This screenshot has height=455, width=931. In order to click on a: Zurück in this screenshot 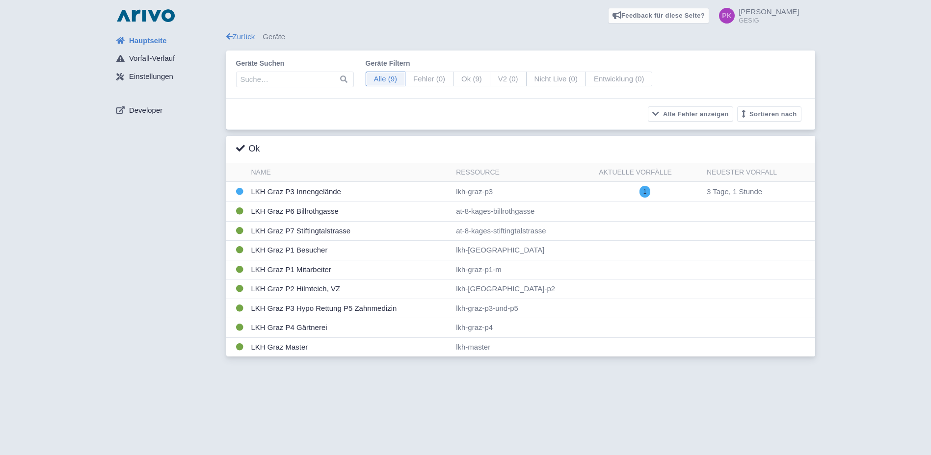, I will do `click(240, 36)`.